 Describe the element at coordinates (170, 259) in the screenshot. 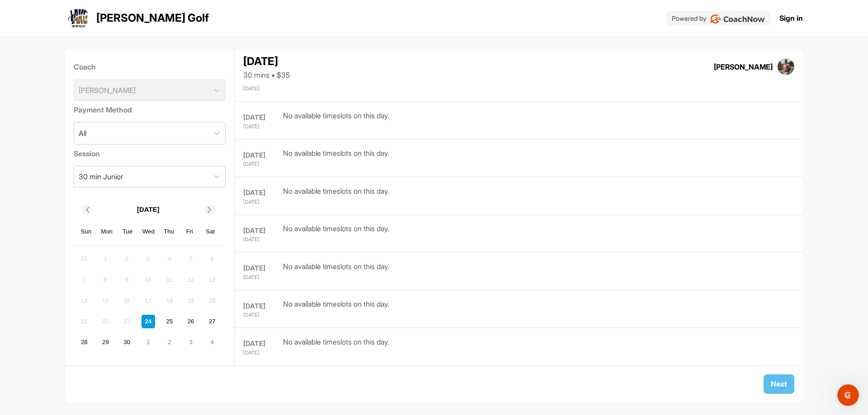

I see `div: Not available Thursday, September 4th, 2025` at that location.